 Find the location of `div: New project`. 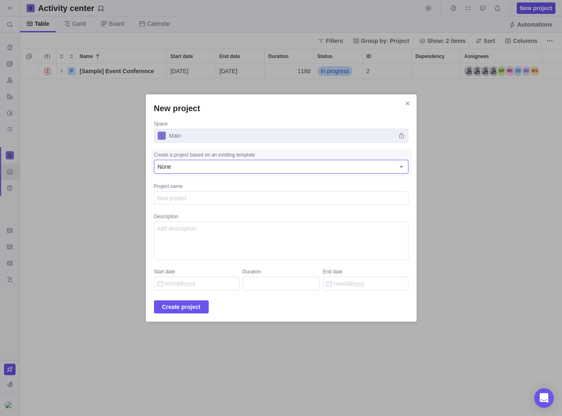

div: New project is located at coordinates (281, 208).